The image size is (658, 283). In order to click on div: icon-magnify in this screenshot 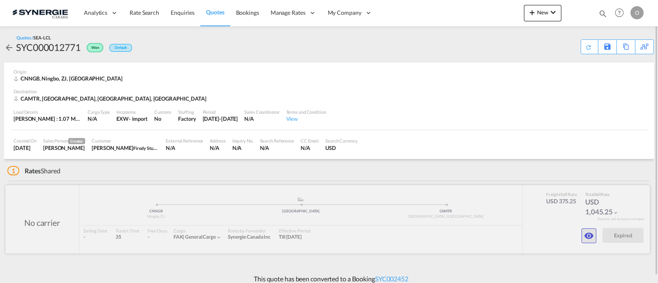, I will do `click(603, 15)`.